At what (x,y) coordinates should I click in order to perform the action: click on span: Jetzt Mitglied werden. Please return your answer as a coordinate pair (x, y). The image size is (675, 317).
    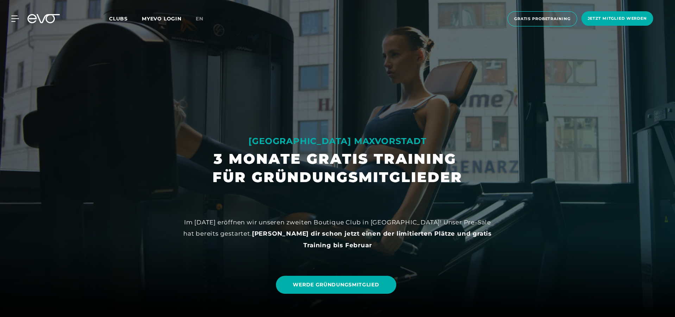
    Looking at the image, I should click on (617, 18).